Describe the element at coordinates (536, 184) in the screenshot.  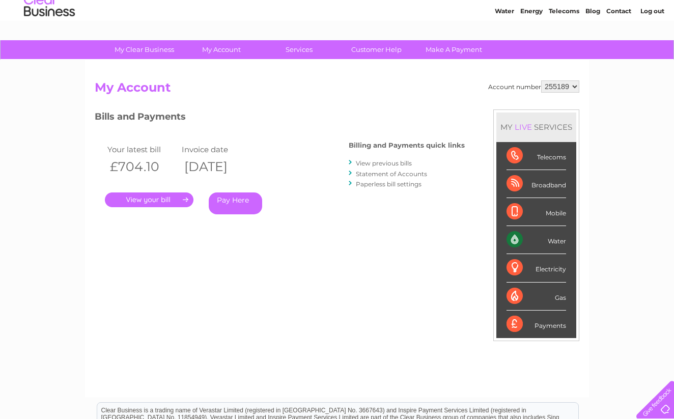
I see `div: Broadband` at that location.